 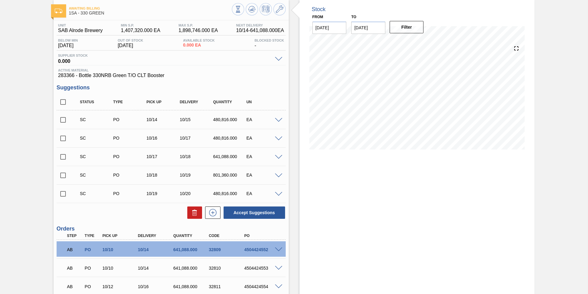 I want to click on div: 32809, so click(x=227, y=249).